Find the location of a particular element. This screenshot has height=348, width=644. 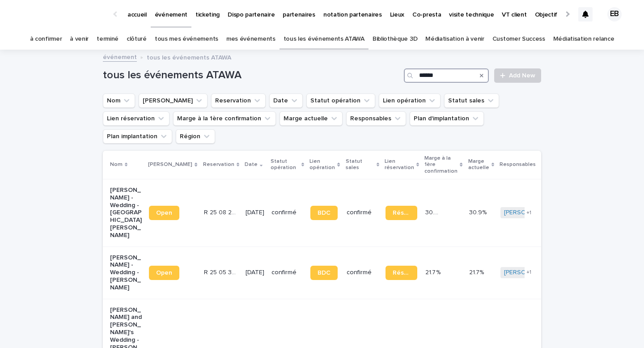

button: Plan implantation is located at coordinates (137, 136).